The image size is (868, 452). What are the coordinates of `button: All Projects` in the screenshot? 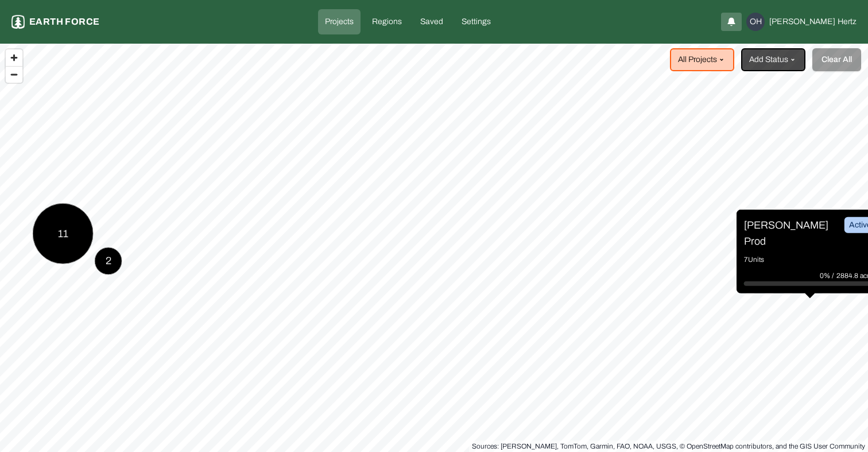 It's located at (702, 60).